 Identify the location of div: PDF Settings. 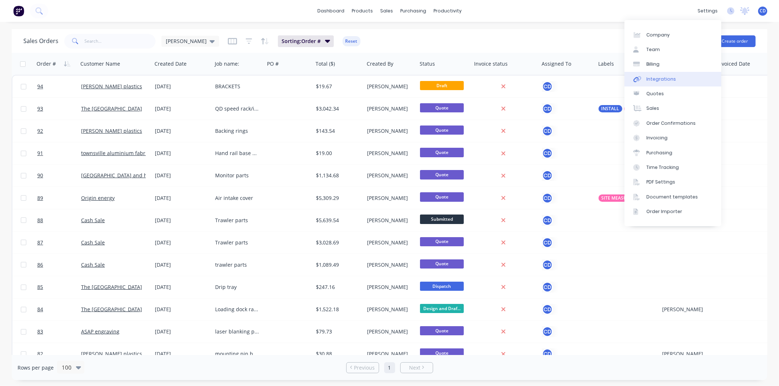
(661, 182).